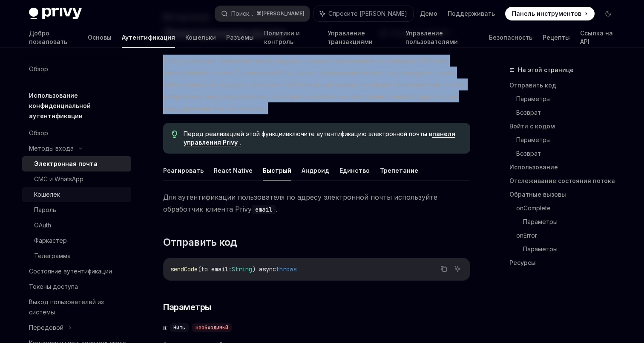  I want to click on font: Телеграмма, so click(52, 256).